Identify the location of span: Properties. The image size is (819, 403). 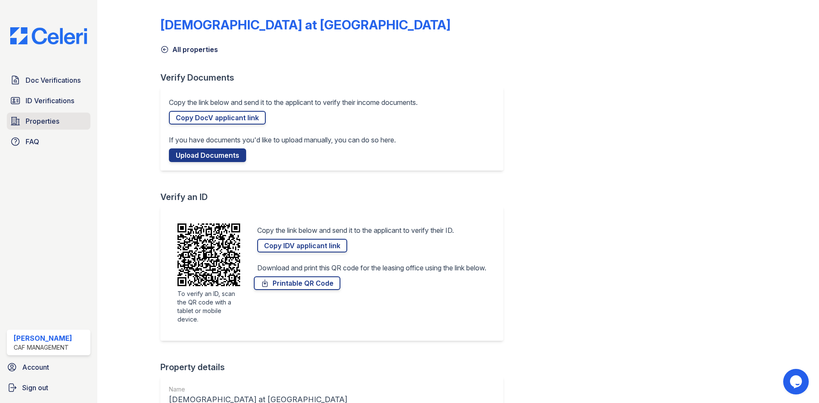
(42, 121).